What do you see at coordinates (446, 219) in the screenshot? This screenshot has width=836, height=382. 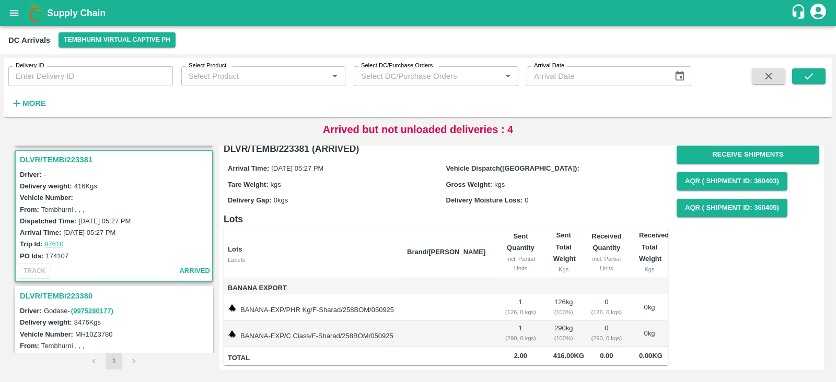 I see `h6: Lots` at bounding box center [446, 219].